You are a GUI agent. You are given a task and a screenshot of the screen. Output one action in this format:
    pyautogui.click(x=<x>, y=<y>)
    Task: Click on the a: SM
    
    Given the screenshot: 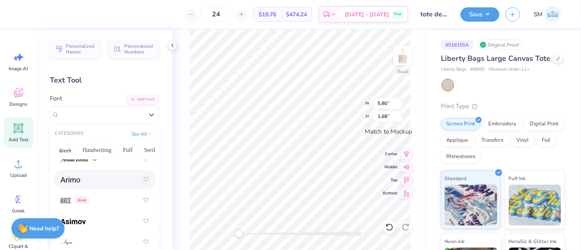 What is the action you would take?
    pyautogui.click(x=547, y=14)
    